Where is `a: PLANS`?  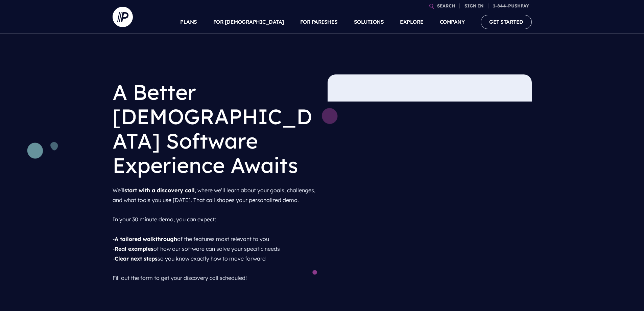
a: PLANS is located at coordinates (189, 22).